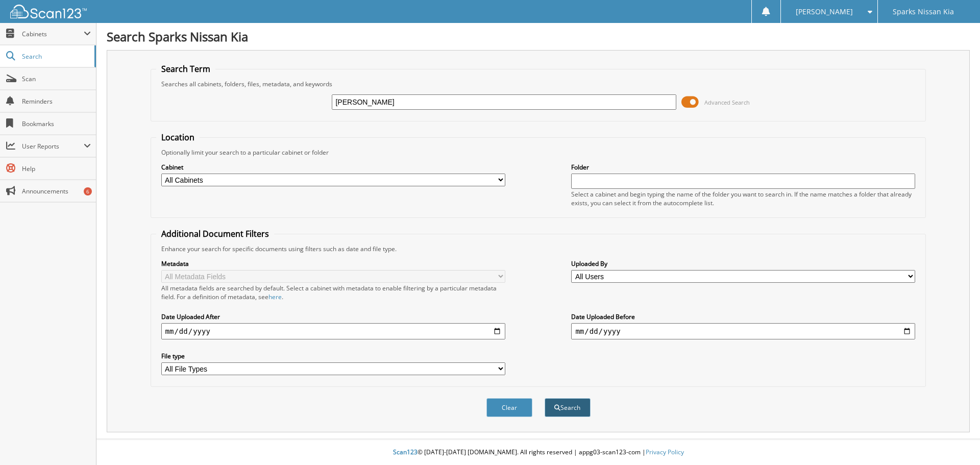 This screenshot has width=980, height=465. What do you see at coordinates (954, 440) in the screenshot?
I see `div: Chat Widget` at bounding box center [954, 440].